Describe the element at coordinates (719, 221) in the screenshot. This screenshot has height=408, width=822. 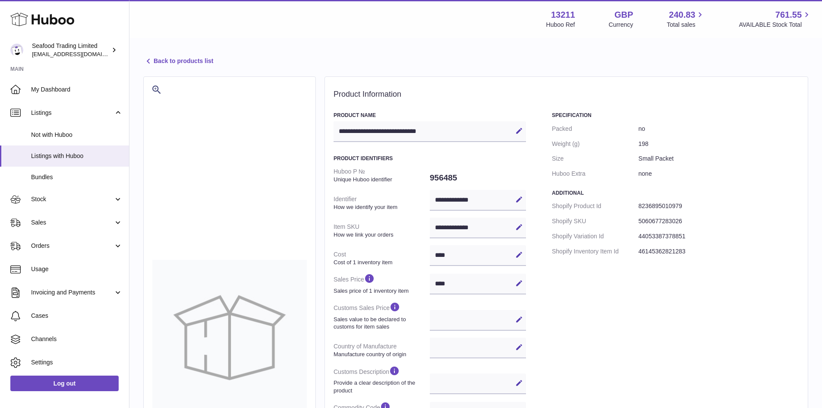
I see `dd: 5060677283026` at that location.